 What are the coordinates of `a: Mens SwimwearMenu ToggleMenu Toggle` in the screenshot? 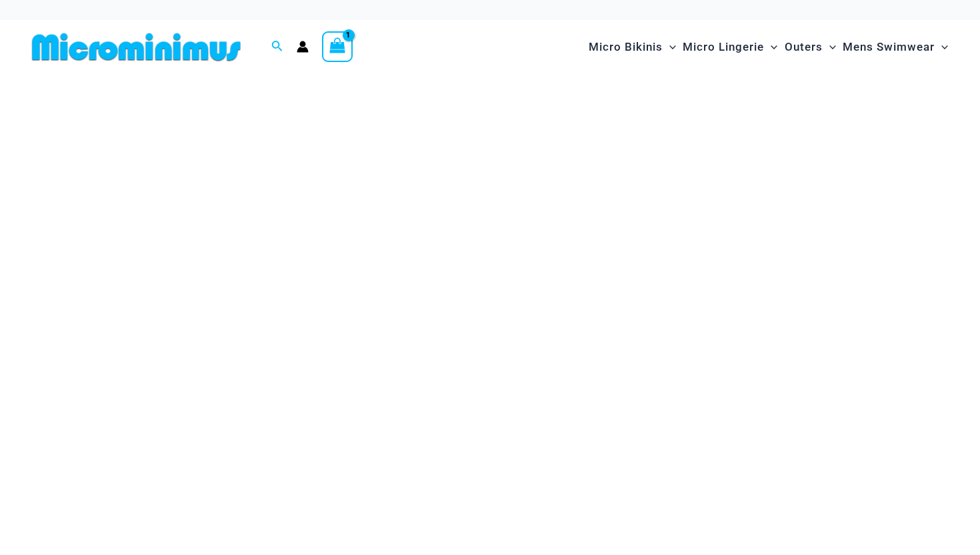 It's located at (896, 46).